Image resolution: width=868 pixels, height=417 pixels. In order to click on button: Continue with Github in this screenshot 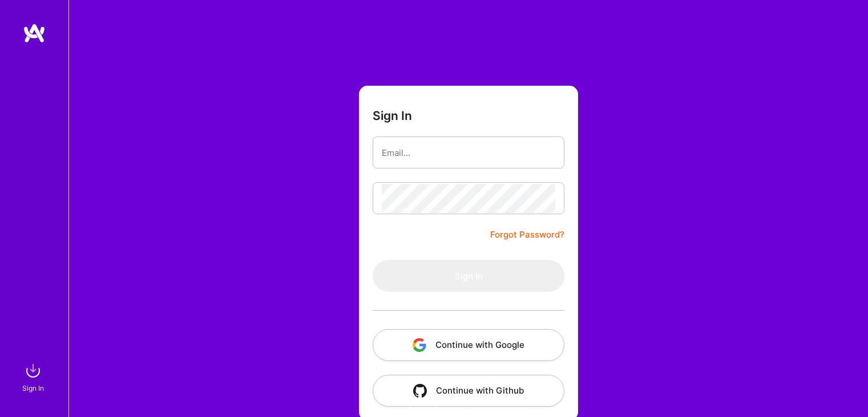, I will do `click(469, 391)`.